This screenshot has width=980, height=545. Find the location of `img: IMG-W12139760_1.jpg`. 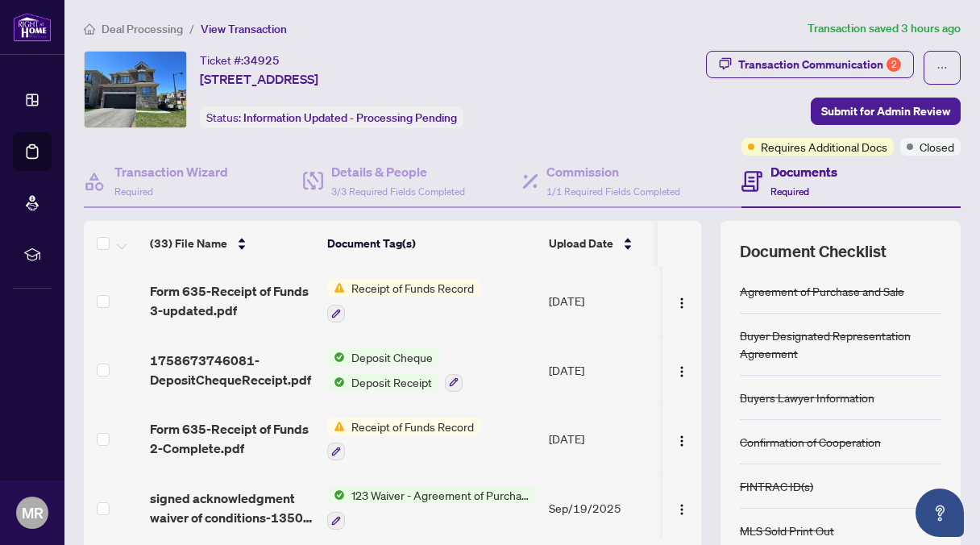

img: IMG-W12139760_1.jpg is located at coordinates (135, 90).